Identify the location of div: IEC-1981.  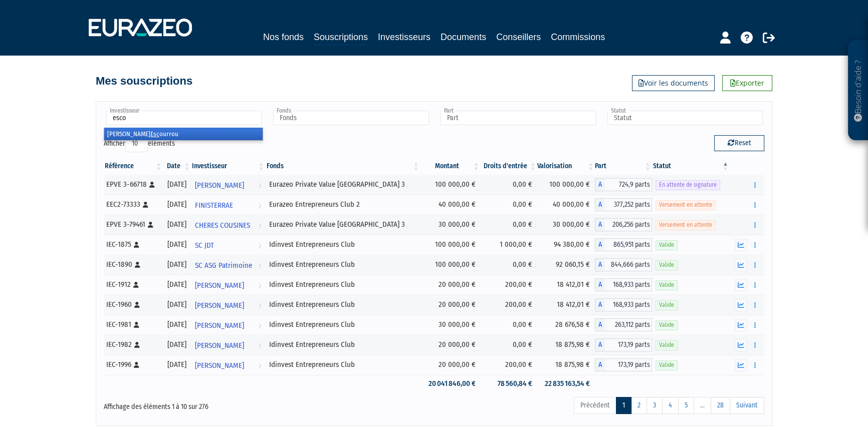
(133, 325).